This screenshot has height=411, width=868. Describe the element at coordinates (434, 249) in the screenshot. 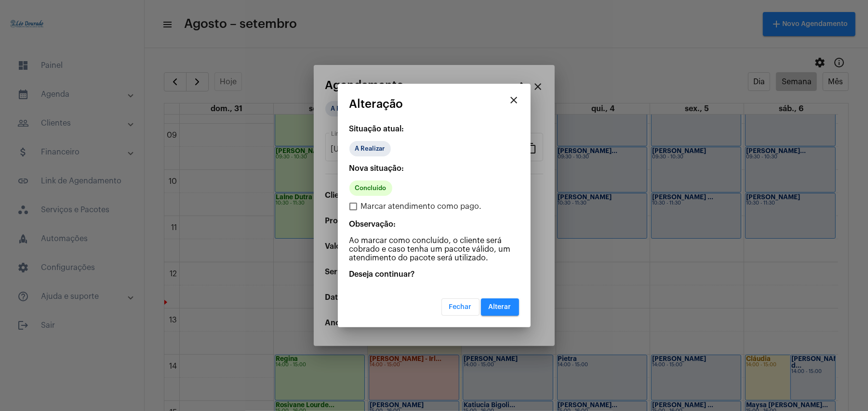

I see `p: Ao marcar como concluído, o cliente será cobrado e caso tenha um pacote válido, um atendimento do...` at that location.